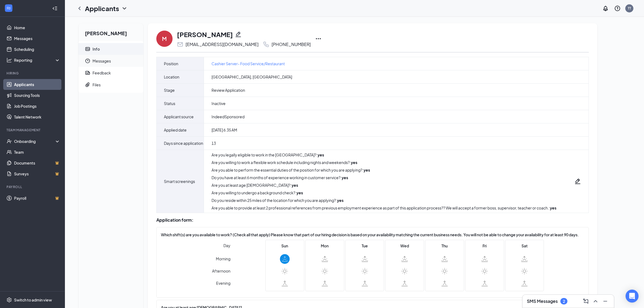 The height and width of the screenshot is (308, 644). Describe the element at coordinates (586, 301) in the screenshot. I see `svg: ComposeMessage` at that location.